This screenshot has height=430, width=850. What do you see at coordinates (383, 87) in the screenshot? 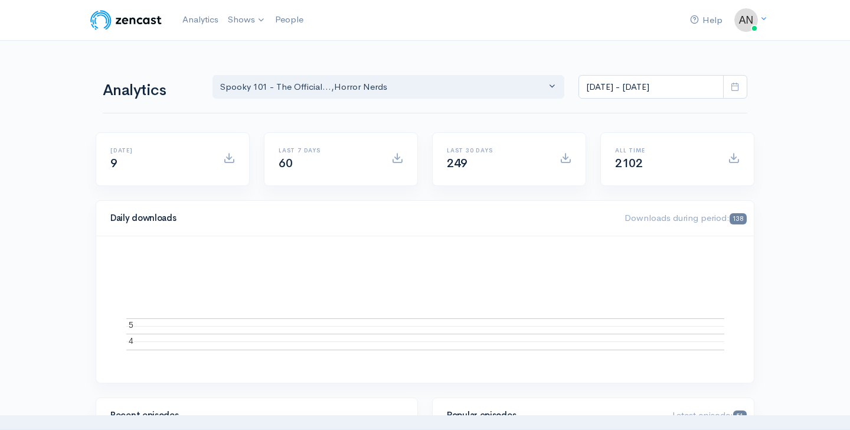
I see `div: Spooky 101 - The Official... , Horror Nerds` at bounding box center [383, 87].